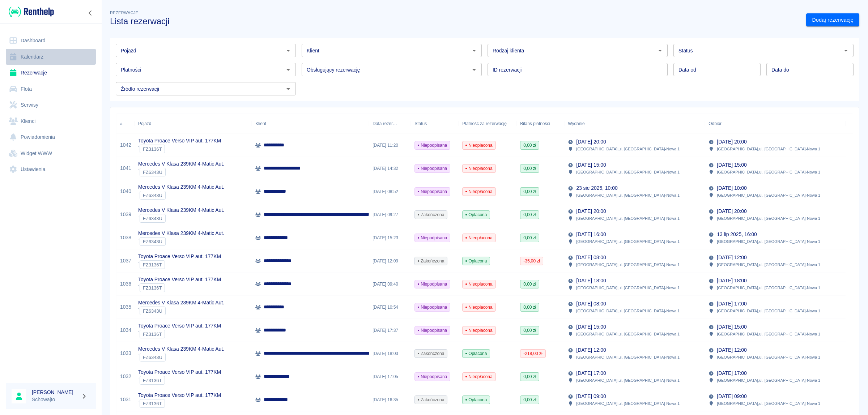 This screenshot has height=415, width=868. What do you see at coordinates (31, 11) in the screenshot?
I see `img: Renthelp logo` at bounding box center [31, 11].